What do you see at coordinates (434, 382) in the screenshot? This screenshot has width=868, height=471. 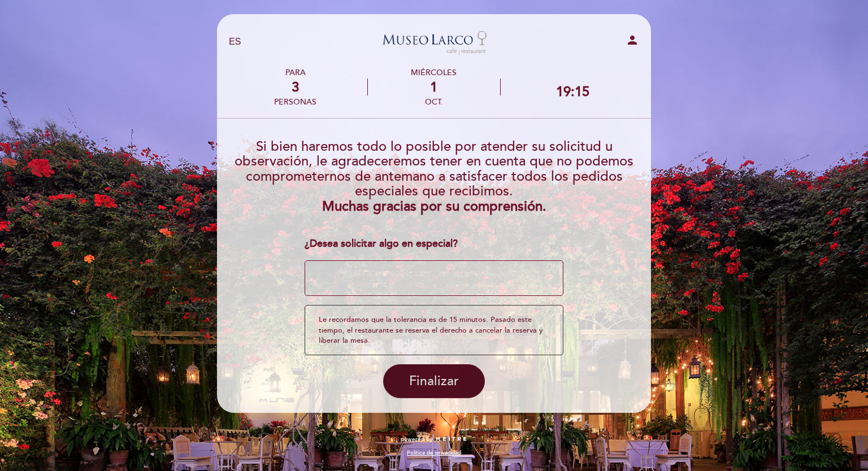 I see `span: Finalizar` at bounding box center [434, 382].